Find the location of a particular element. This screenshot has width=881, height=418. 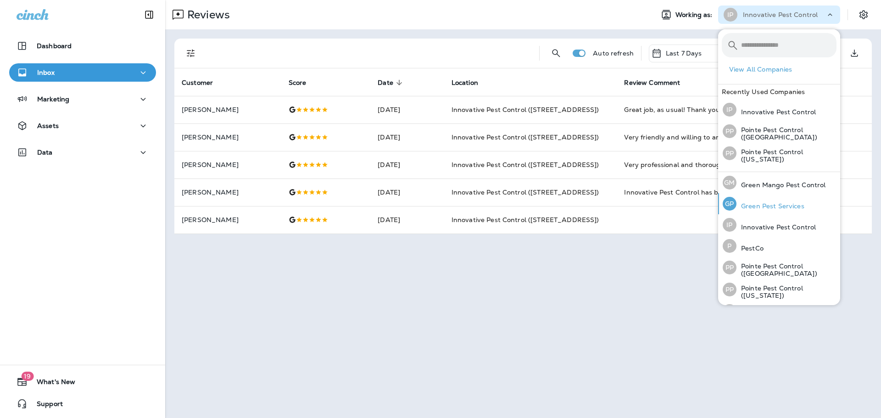

div: Great job, as usual! Thank you! is located at coordinates (703, 110).